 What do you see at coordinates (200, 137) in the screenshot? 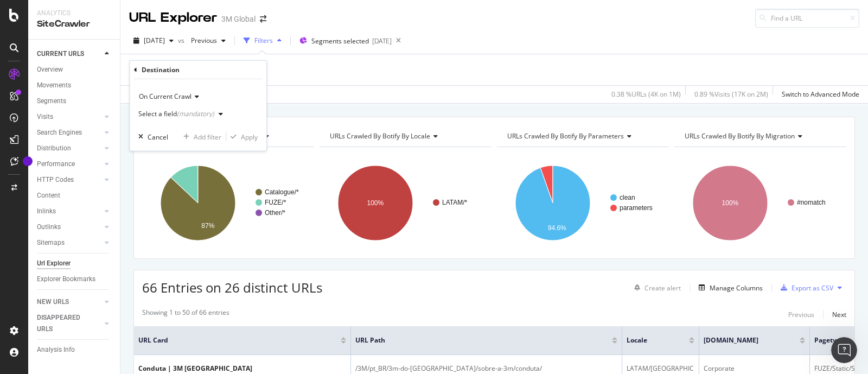
I see `button: Add filter` at bounding box center [200, 137].